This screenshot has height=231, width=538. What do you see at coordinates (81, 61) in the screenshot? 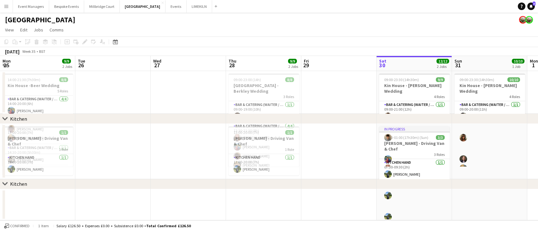
I see `span: Tue` at bounding box center [81, 61].